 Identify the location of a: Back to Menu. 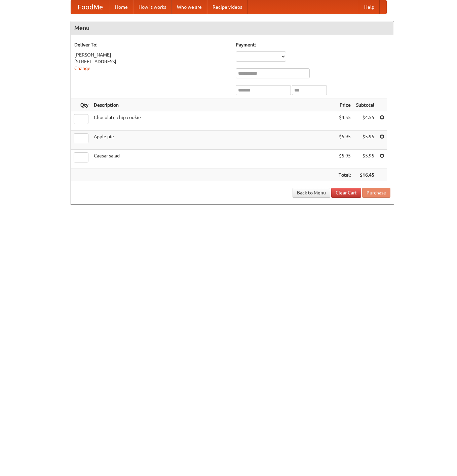
(312, 193).